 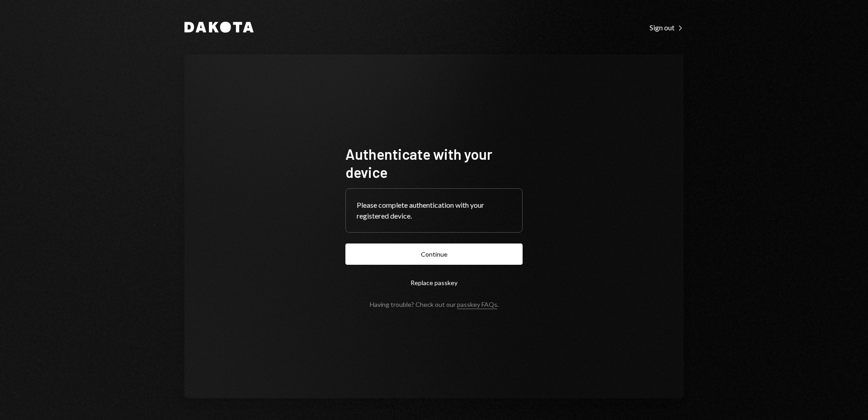 I want to click on div: Please complete authentication with your registered device., so click(x=434, y=210).